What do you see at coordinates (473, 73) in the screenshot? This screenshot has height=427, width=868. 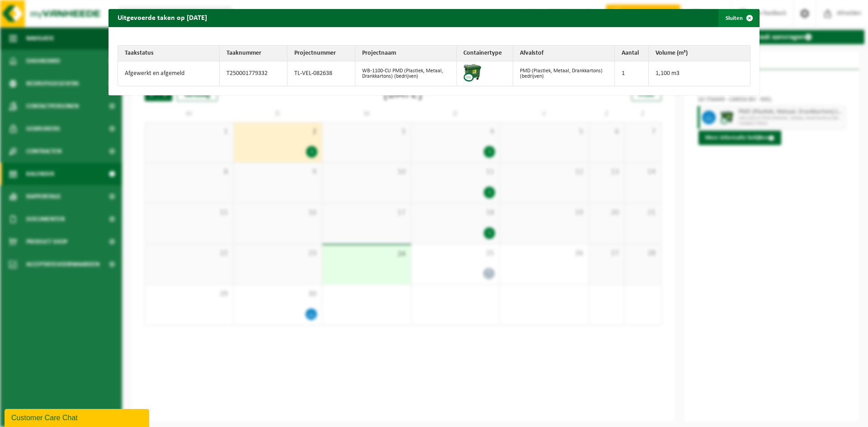 I see `img: WB-1100-CU` at bounding box center [473, 73].